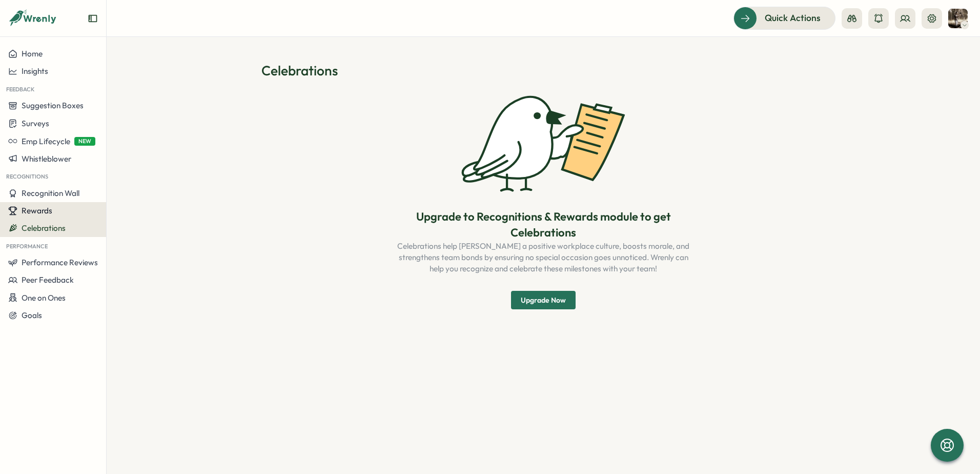 This screenshot has width=980, height=474. I want to click on span: Recognition Wall, so click(50, 193).